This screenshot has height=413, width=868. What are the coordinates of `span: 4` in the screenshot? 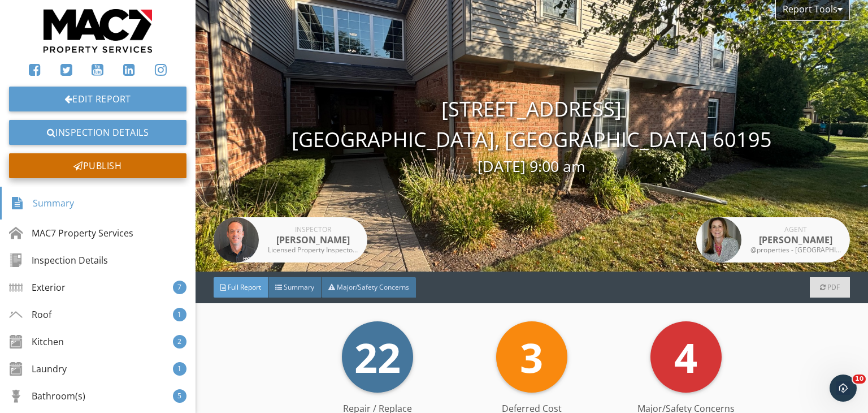 It's located at (686, 357).